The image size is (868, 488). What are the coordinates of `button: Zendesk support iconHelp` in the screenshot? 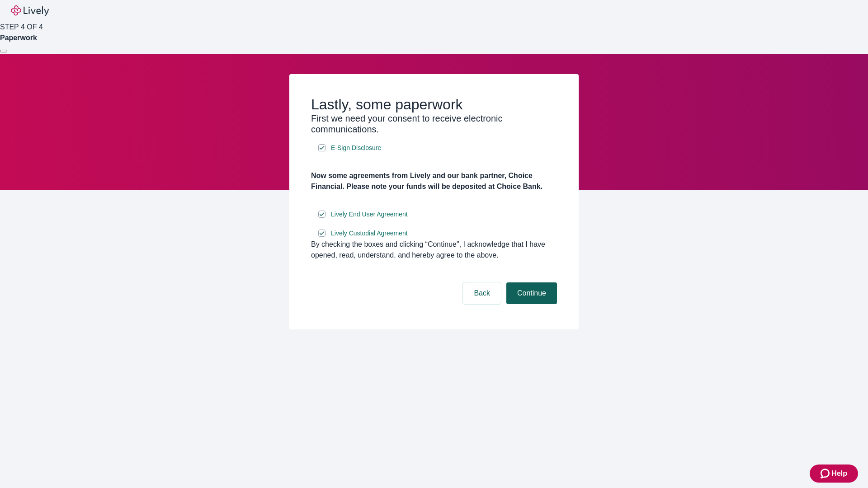 It's located at (834, 474).